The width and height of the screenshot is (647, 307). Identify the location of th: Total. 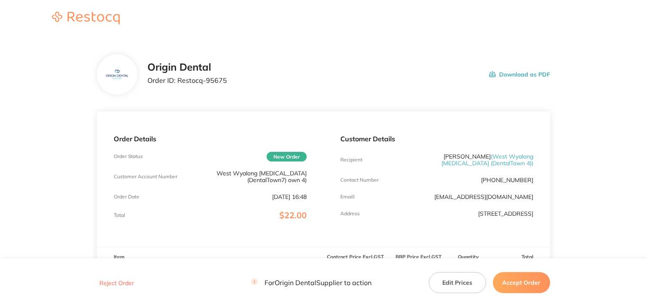
(518, 257).